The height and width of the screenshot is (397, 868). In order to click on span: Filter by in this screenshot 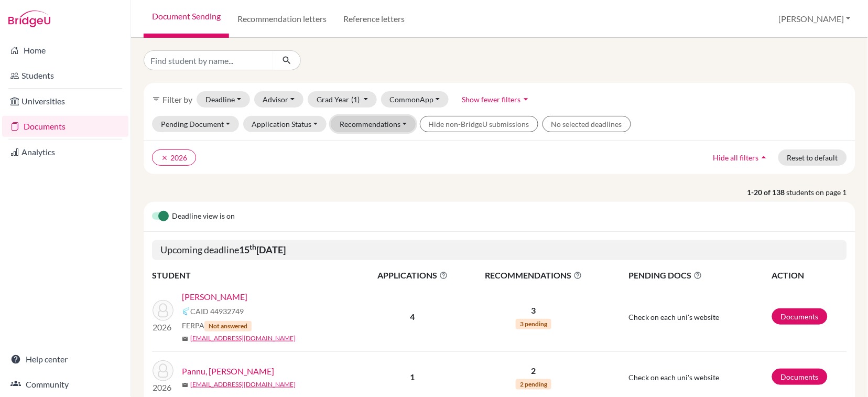, I will do `click(177, 99)`.